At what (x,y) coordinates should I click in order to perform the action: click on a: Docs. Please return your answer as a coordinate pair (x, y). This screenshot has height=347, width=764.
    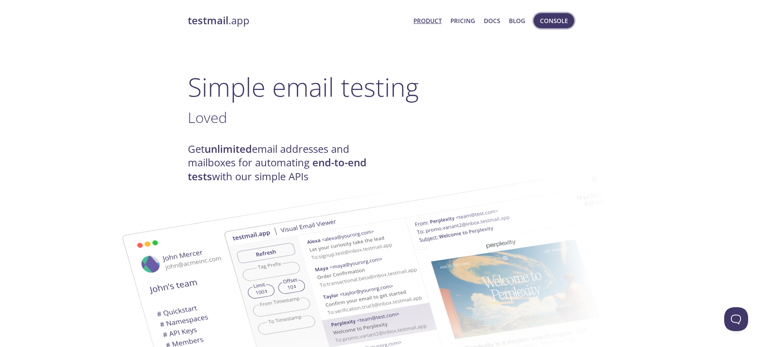
    Looking at the image, I should click on (492, 21).